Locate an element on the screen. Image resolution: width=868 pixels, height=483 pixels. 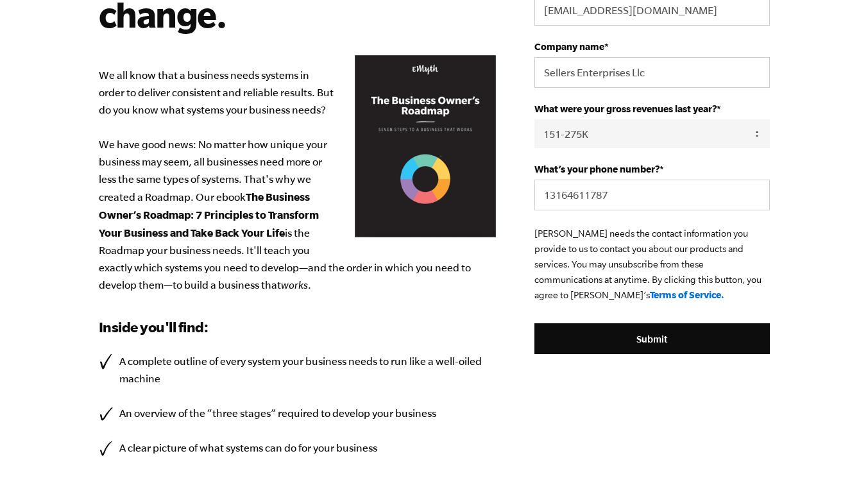
span: Company name is located at coordinates (569, 46).